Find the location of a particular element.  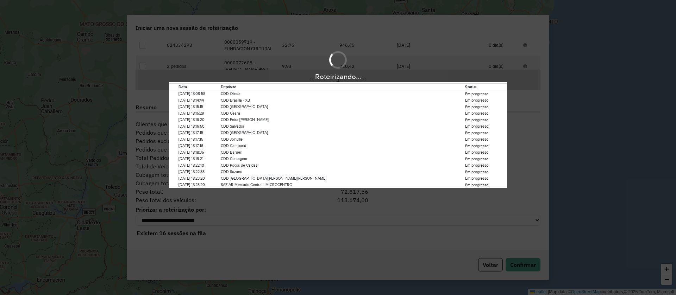

td: CDD Ceará is located at coordinates (342, 113).